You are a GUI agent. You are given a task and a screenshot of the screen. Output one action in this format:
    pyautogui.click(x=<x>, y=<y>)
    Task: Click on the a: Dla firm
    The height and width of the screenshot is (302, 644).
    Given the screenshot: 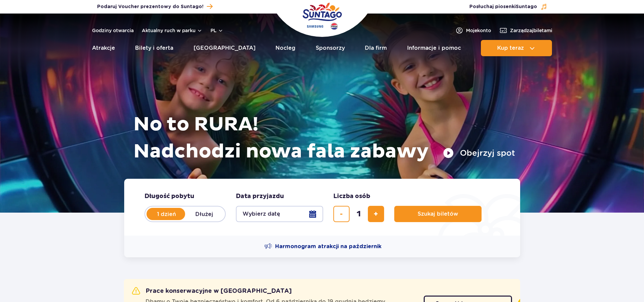 What is the action you would take?
    pyautogui.click(x=375, y=48)
    